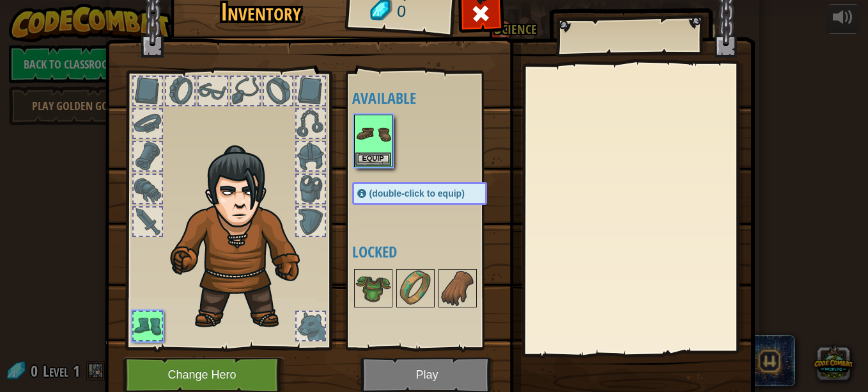 This screenshot has width=868, height=392. I want to click on h4: Available, so click(432, 98).